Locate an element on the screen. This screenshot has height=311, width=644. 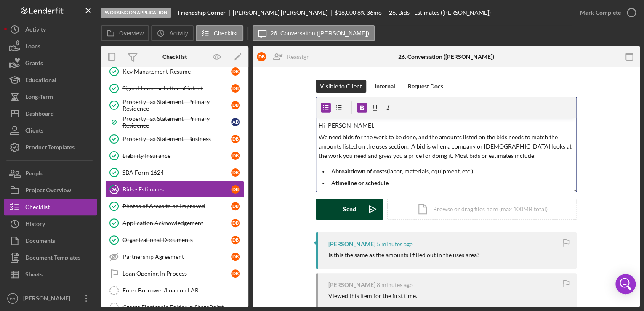
button: Dashboard is located at coordinates (51, 114).